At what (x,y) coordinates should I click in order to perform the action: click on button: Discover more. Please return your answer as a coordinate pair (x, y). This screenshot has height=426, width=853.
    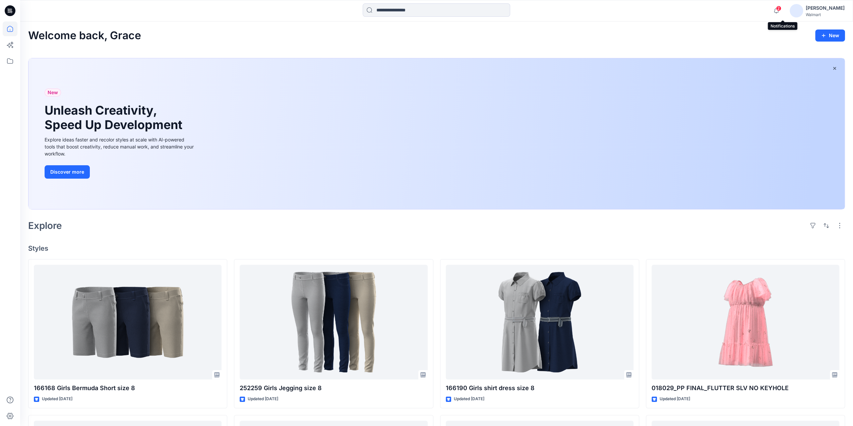
    Looking at the image, I should click on (67, 172).